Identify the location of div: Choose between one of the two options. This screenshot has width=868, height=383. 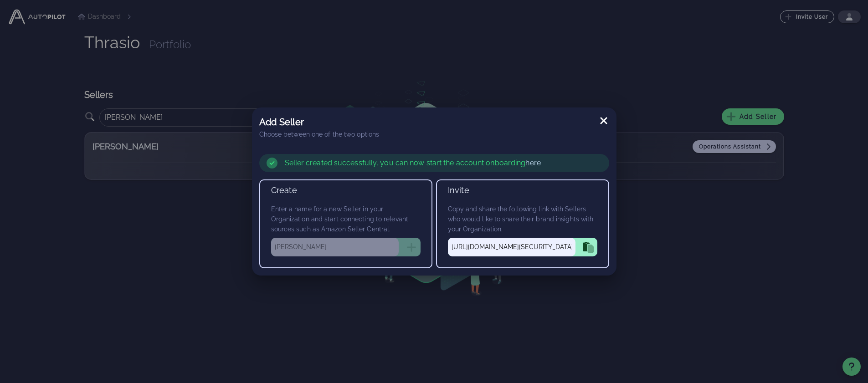
(319, 138).